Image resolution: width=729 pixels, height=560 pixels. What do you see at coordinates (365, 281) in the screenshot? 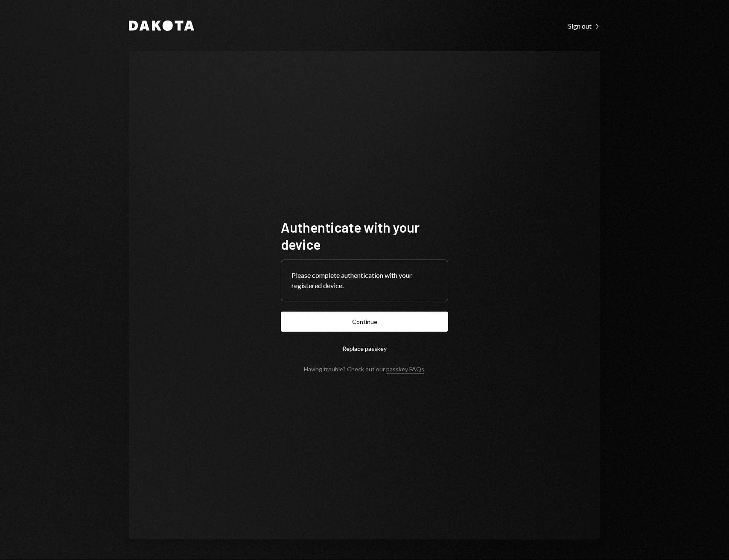
I see `div: Please complete authentication with your registered device.` at bounding box center [365, 281].